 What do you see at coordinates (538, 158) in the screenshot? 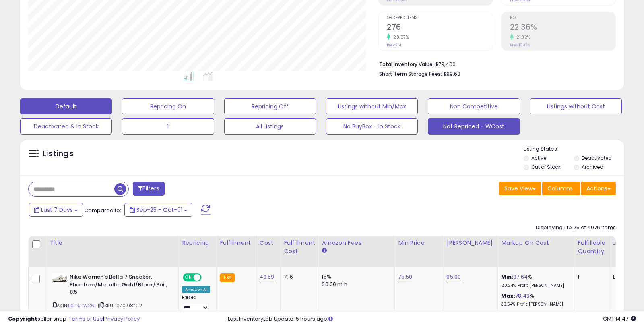
I see `label: Active` at bounding box center [538, 158].